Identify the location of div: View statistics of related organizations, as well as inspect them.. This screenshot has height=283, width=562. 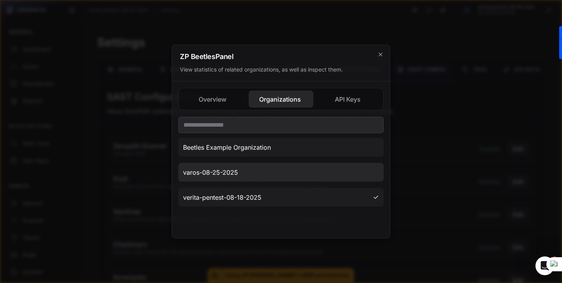
(281, 70).